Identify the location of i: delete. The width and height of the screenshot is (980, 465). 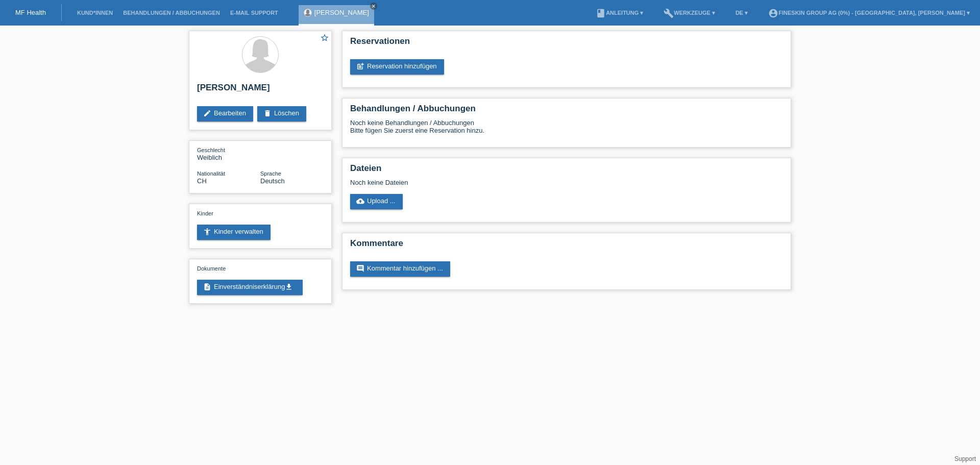
(267, 113).